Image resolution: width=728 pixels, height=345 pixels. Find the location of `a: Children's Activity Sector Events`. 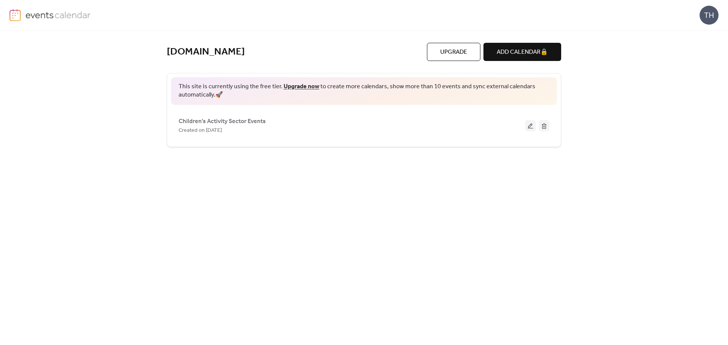

a: Children's Activity Sector Events is located at coordinates (222, 121).